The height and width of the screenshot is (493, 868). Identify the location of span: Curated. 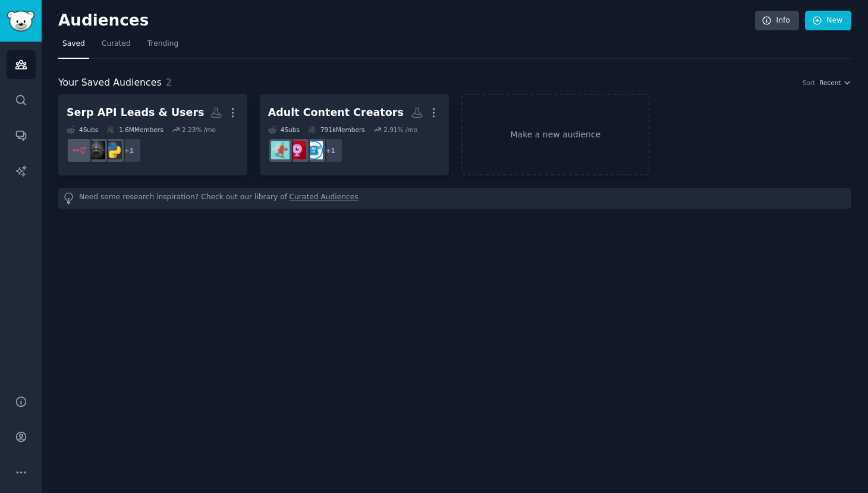
(116, 44).